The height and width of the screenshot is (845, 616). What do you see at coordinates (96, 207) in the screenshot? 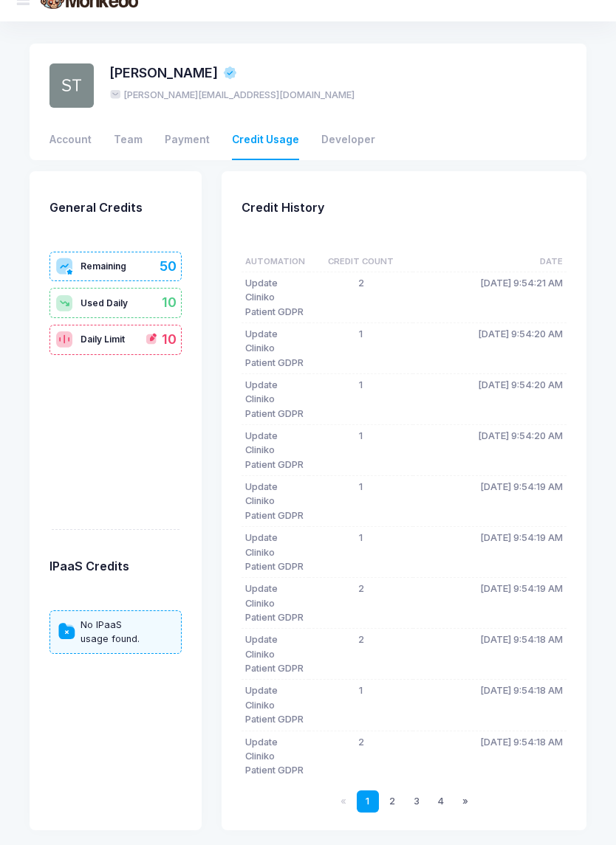
I see `h3: General Credits` at bounding box center [96, 207].